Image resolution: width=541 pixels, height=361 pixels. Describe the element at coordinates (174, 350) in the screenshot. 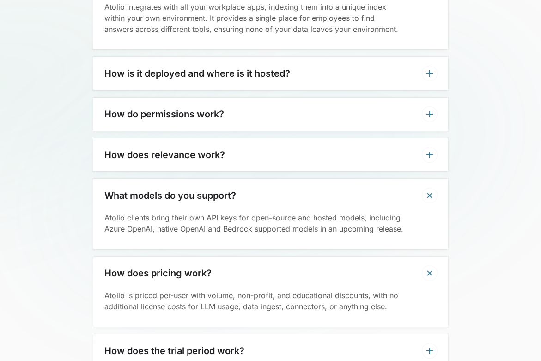

I see `h3: How does the trial period work?` at that location.